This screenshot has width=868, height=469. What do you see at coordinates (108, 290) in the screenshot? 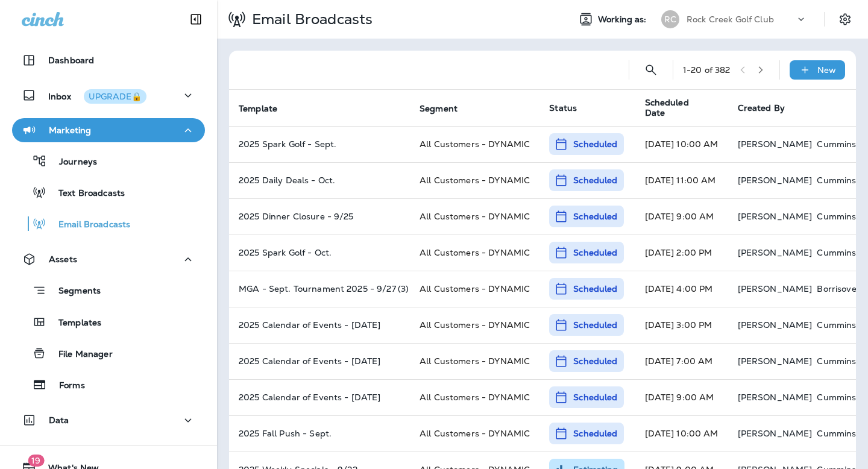
I see `button: Segments` at bounding box center [108, 290].